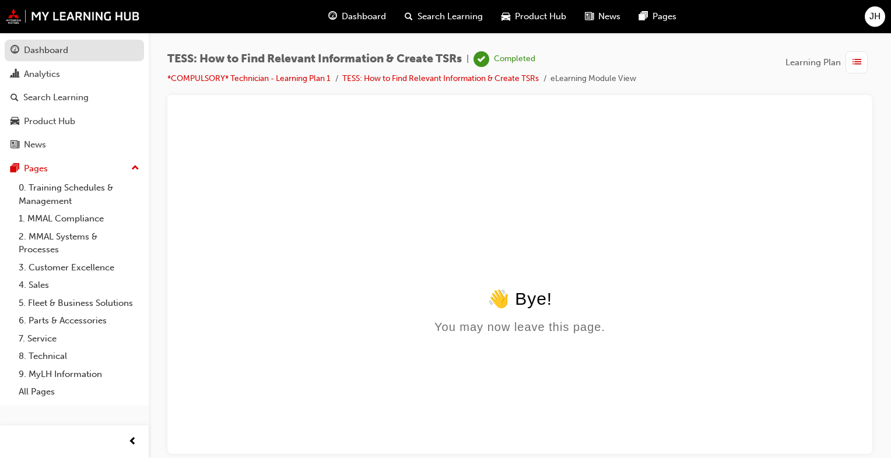 This screenshot has height=458, width=891. Describe the element at coordinates (35, 145) in the screenshot. I see `div: News` at that location.